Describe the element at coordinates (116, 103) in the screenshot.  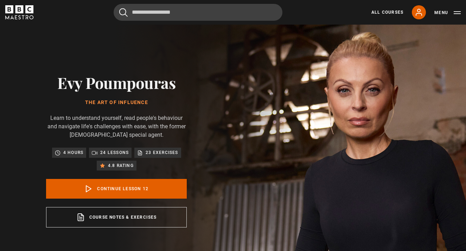
I see `h1: The Art of Influence` at that location.